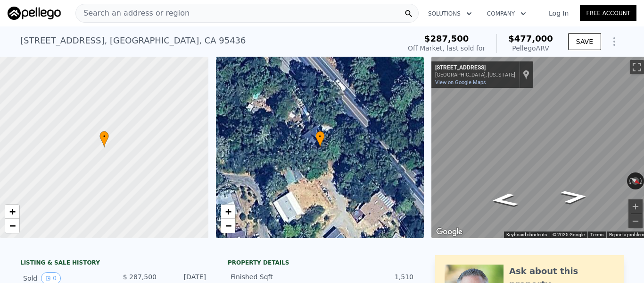  Describe the element at coordinates (368, 277) in the screenshot. I see `div: 1,510` at that location.